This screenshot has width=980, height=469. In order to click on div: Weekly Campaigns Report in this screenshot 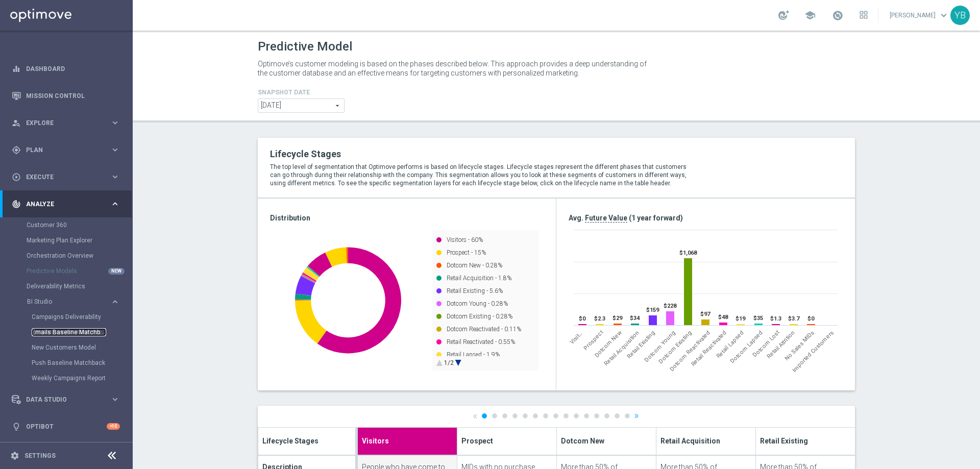, I will do `click(81, 378)`.